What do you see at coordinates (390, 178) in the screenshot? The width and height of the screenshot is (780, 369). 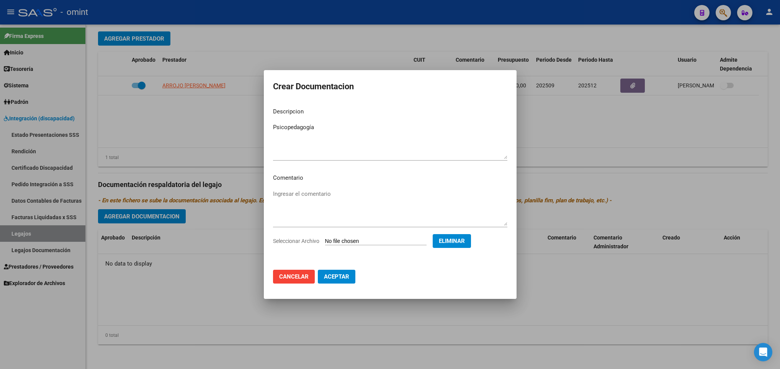 I see `p: Comentario` at bounding box center [390, 178].